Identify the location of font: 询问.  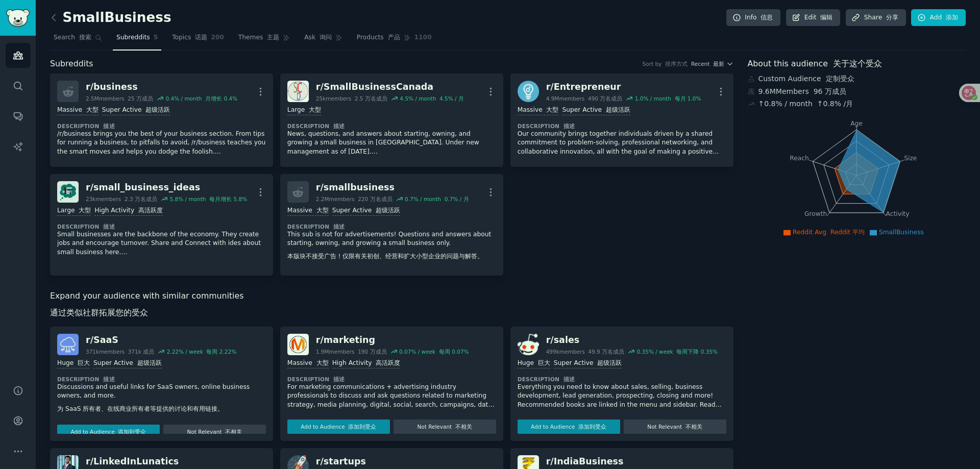
(326, 37).